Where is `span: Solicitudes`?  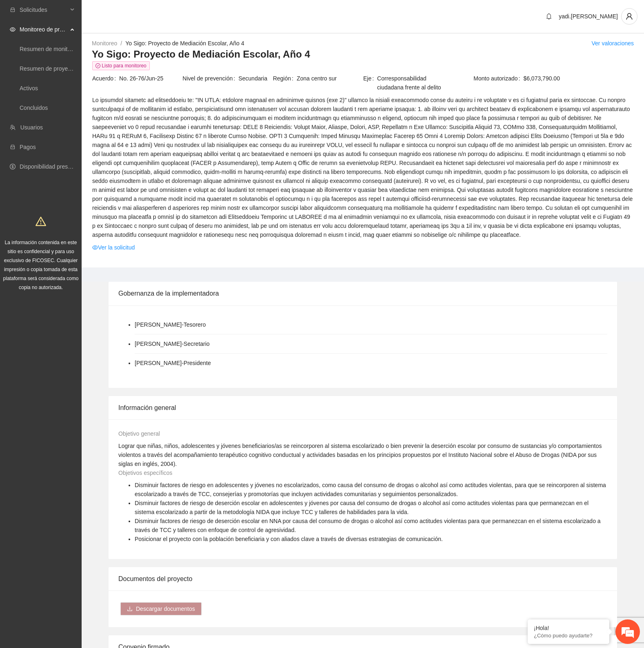 span: Solicitudes is located at coordinates (44, 10).